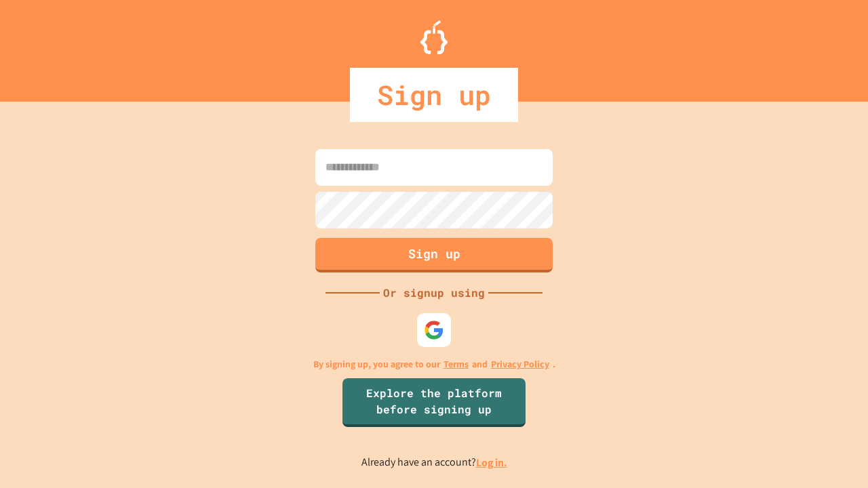  Describe the element at coordinates (520, 364) in the screenshot. I see `a: Privacy Policy` at that location.